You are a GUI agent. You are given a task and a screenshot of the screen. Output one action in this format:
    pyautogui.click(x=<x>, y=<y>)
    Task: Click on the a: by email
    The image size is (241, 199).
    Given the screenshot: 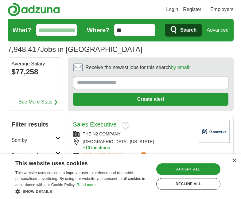 What is the action you would take?
    pyautogui.click(x=180, y=67)
    